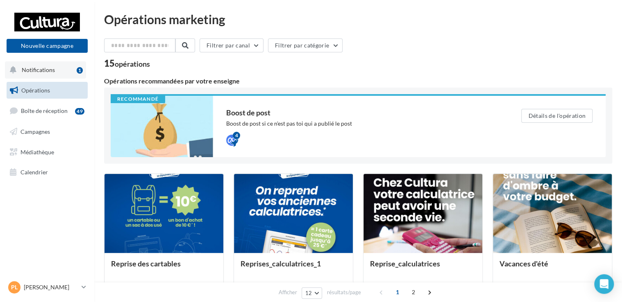 Image resolution: width=622 pixels, height=302 pixels. What do you see at coordinates (358, 81) in the screenshot?
I see `div: Opérations recommandées par votre enseigne` at bounding box center [358, 81].